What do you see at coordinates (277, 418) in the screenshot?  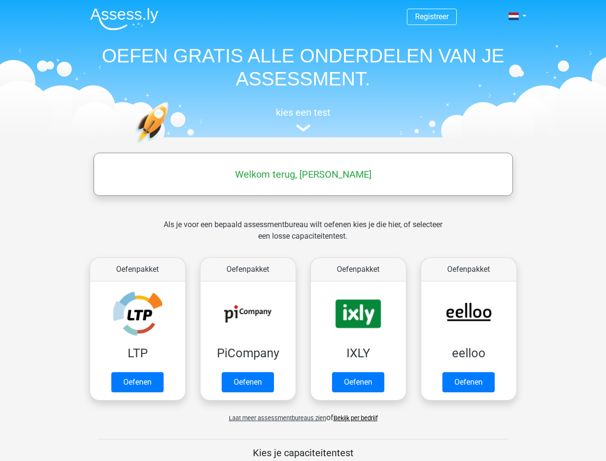 I see `span: Laat meer assessmentbureaus zien` at bounding box center [277, 418].